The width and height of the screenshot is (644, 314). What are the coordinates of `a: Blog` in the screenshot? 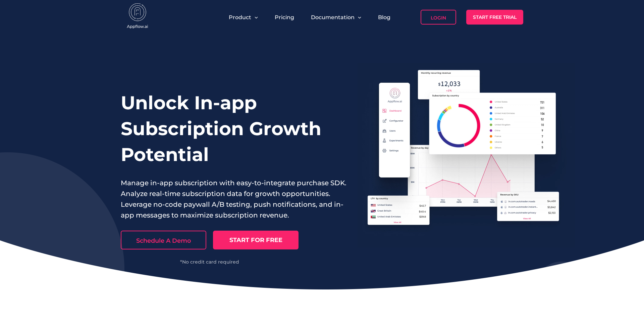 It's located at (384, 17).